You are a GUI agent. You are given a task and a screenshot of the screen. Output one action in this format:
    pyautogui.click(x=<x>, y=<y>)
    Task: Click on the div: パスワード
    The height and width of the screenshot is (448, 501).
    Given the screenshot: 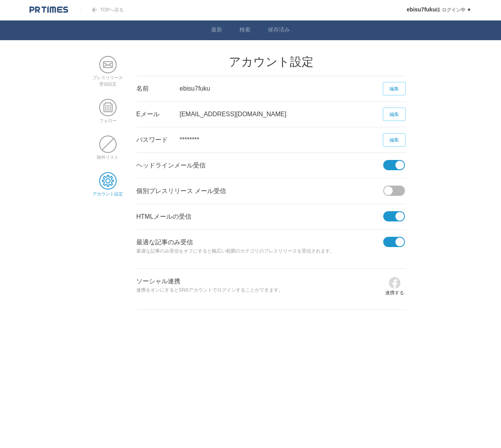 What is the action you would take?
    pyautogui.click(x=158, y=140)
    